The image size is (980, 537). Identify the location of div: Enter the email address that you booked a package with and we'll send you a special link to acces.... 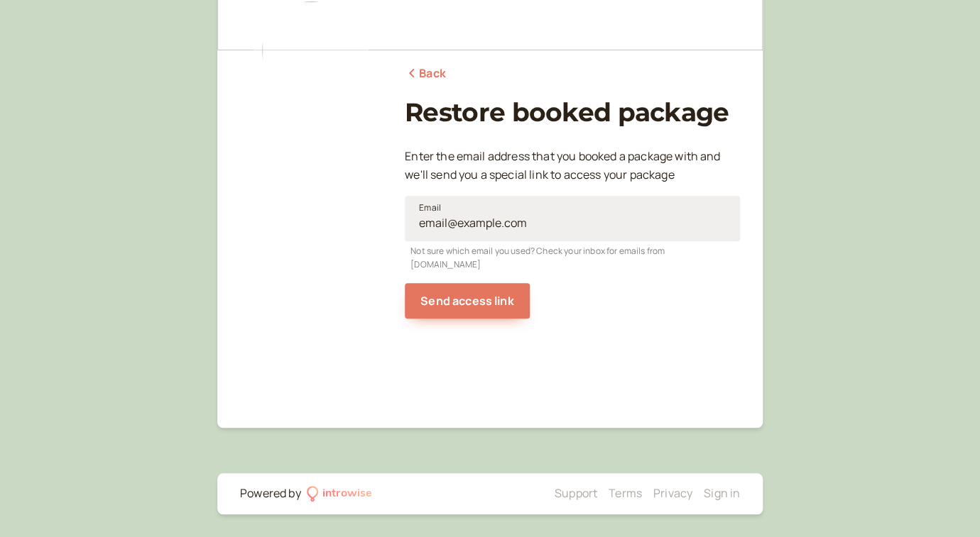
(573, 161).